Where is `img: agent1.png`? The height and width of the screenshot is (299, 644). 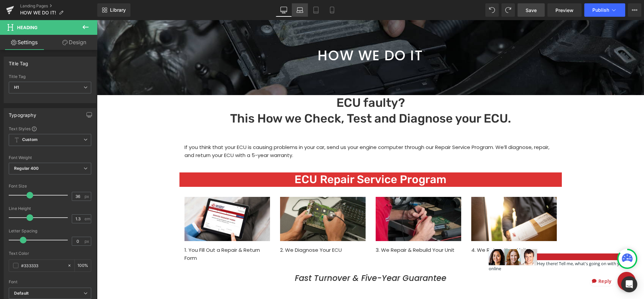
img: agent1.png is located at coordinates (400, 237).